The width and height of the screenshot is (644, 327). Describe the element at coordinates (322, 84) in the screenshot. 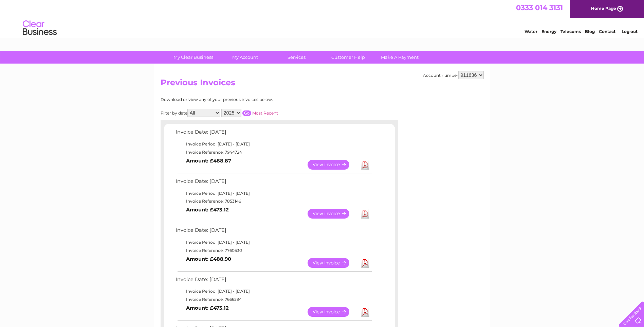

I see `h2: Previous Invoices` at that location.